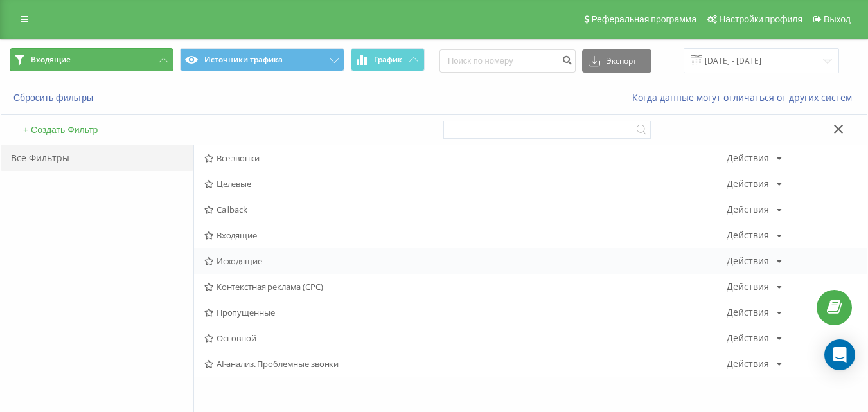  What do you see at coordinates (465, 287) in the screenshot?
I see `span: Контекстная реклама (CPC)` at bounding box center [465, 287].